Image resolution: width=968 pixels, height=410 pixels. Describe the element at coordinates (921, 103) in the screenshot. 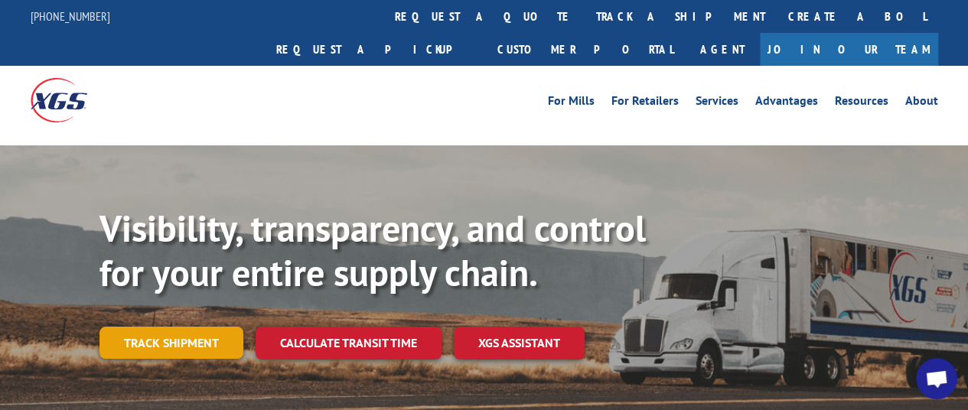

I see `a: About` at that location.